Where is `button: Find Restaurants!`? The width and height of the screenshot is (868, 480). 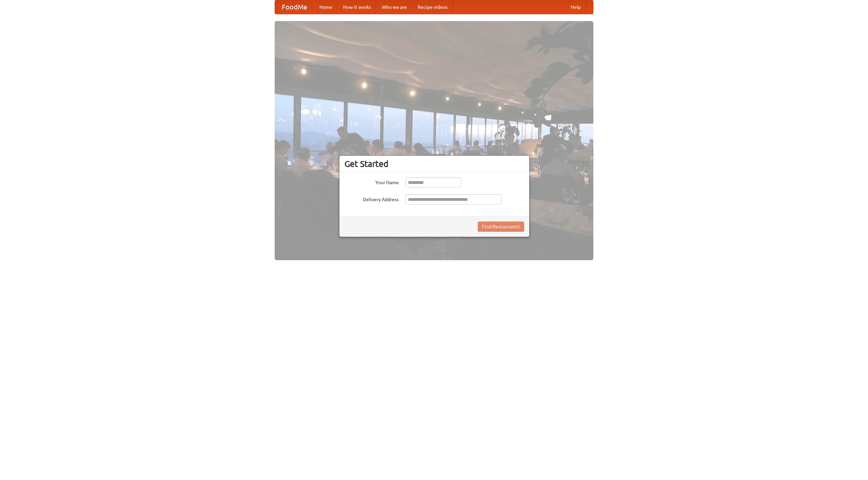 button: Find Restaurants! is located at coordinates (500, 227).